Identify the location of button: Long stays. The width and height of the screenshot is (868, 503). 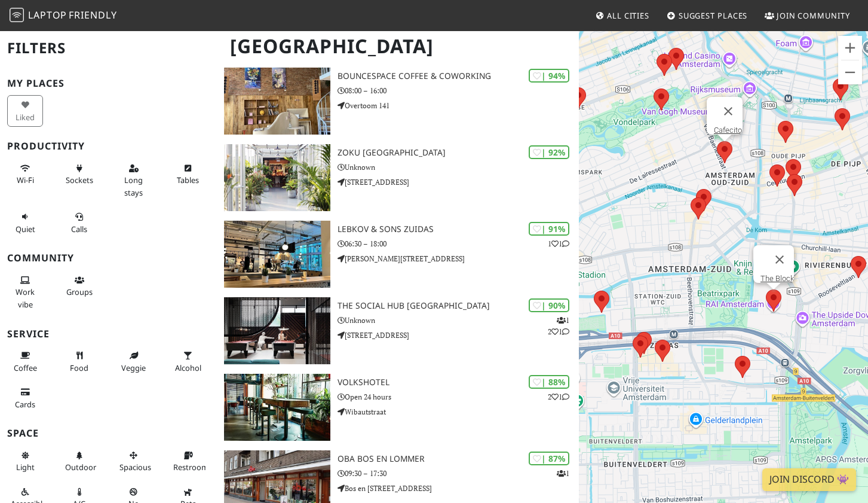
(134, 180).